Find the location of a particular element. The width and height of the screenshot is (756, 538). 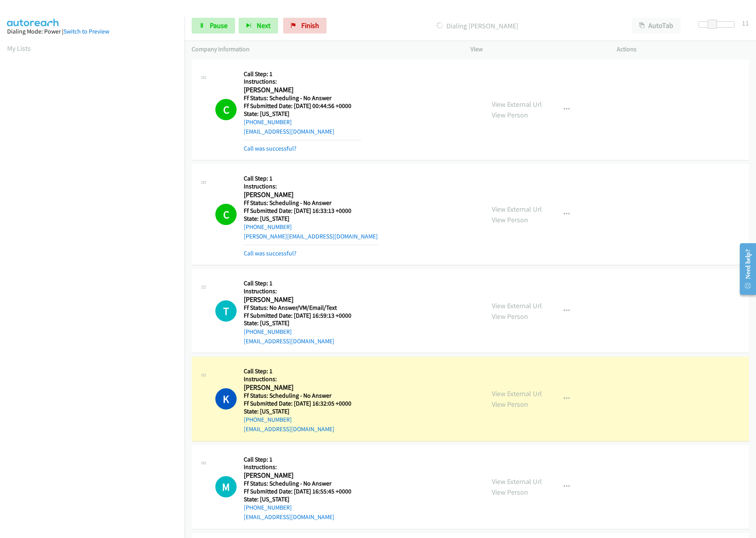

span: Pause is located at coordinates (218, 25).